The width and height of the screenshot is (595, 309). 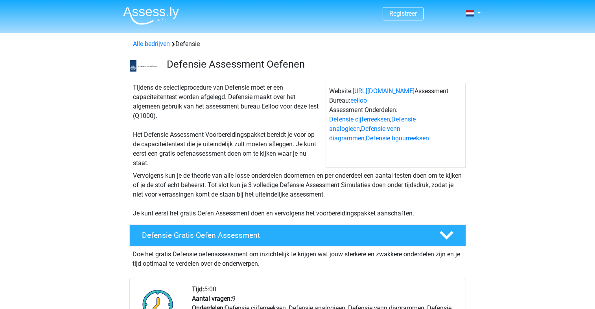 What do you see at coordinates (359, 119) in the screenshot?
I see `a: Defensie cijferreeksen` at bounding box center [359, 119].